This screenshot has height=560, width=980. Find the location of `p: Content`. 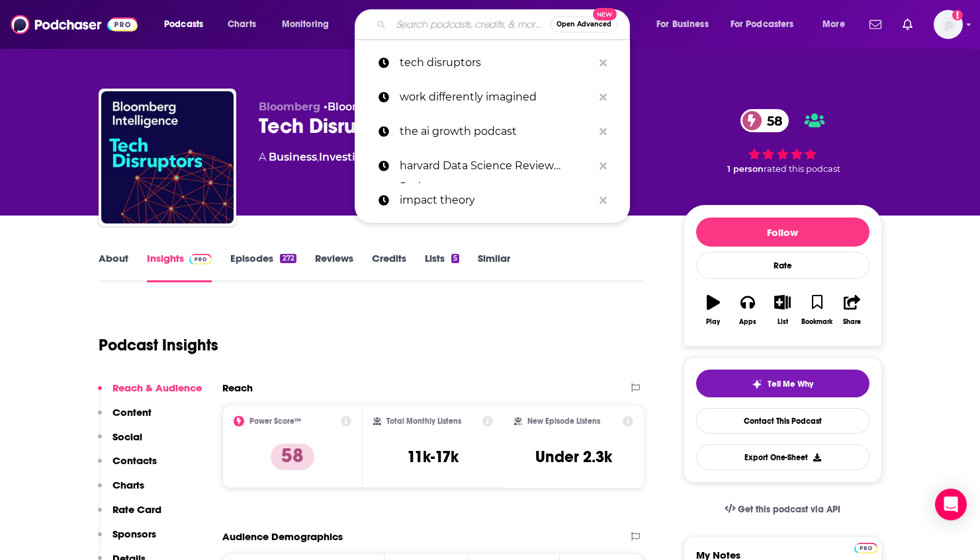

p: Content is located at coordinates (131, 412).